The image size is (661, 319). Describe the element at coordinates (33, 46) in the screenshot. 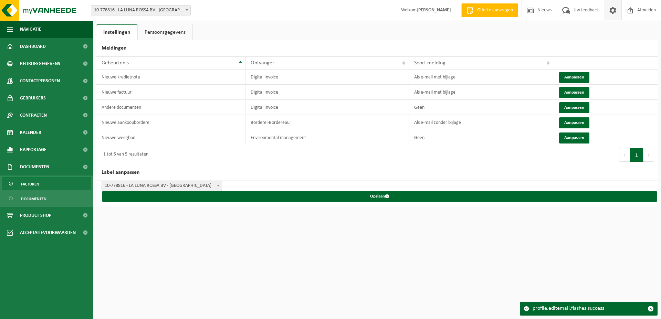

I see `span: Dashboard` at that location.